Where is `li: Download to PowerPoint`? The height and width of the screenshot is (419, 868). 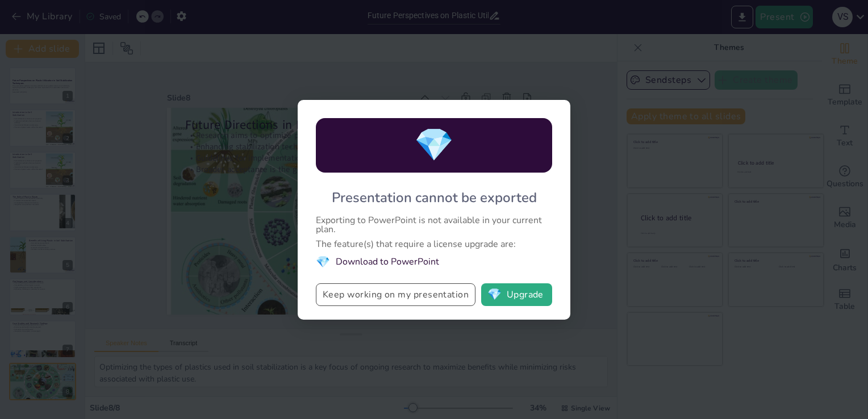
li: Download to PowerPoint is located at coordinates (434, 262).